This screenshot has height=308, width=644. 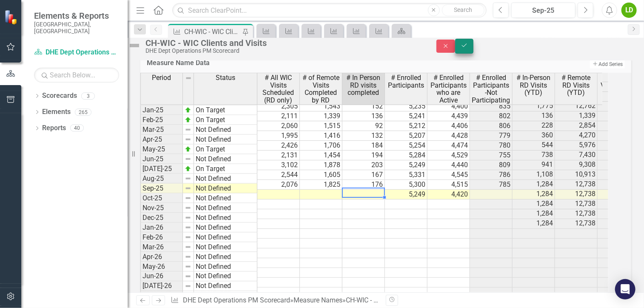 I want to click on td: 6,520, so click(x=619, y=145).